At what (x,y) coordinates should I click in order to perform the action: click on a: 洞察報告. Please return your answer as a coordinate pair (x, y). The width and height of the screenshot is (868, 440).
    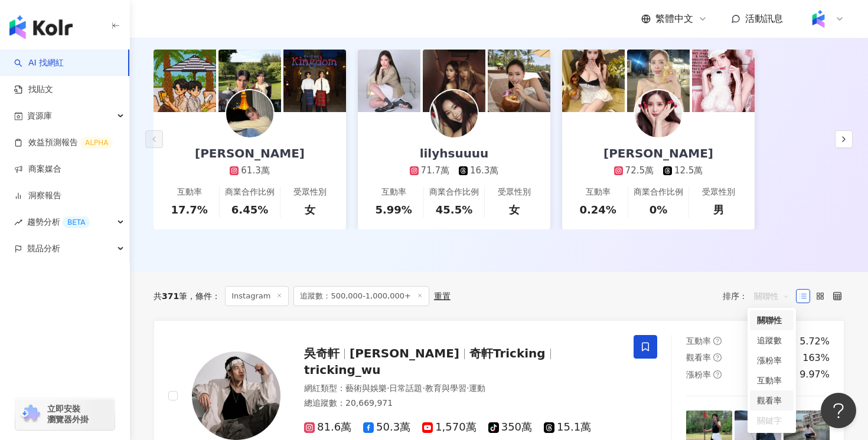
    Looking at the image, I should click on (38, 196).